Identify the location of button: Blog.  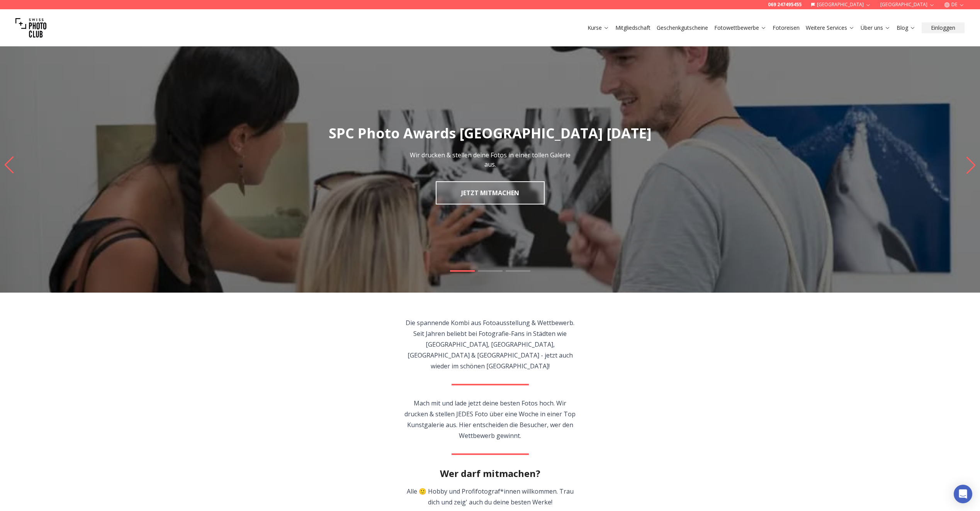
(906, 28).